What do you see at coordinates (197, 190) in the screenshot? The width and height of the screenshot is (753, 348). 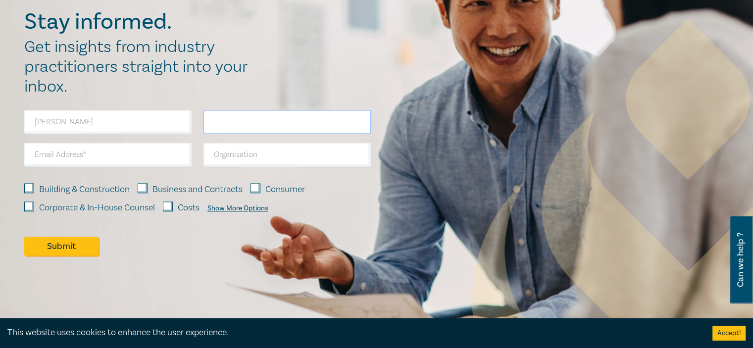 I see `label: Business and Contracts` at bounding box center [197, 190].